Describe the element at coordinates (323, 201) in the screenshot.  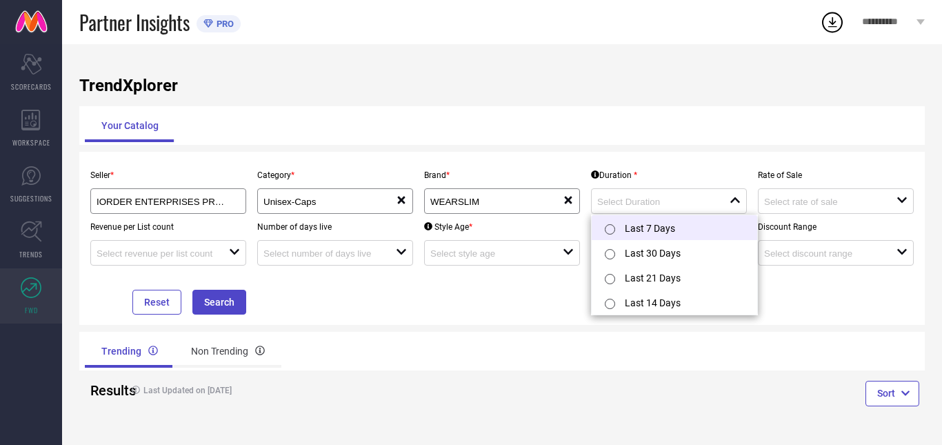
I see `input: Select upto 10 categories` at that location.